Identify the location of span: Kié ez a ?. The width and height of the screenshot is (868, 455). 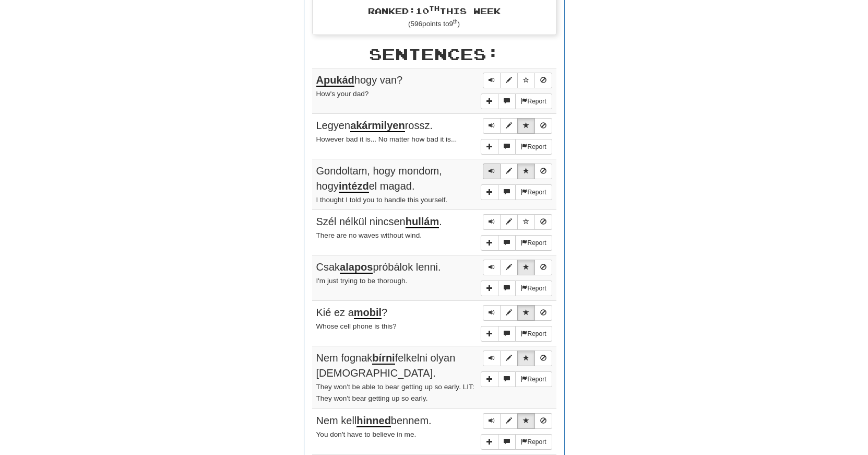
(352, 313).